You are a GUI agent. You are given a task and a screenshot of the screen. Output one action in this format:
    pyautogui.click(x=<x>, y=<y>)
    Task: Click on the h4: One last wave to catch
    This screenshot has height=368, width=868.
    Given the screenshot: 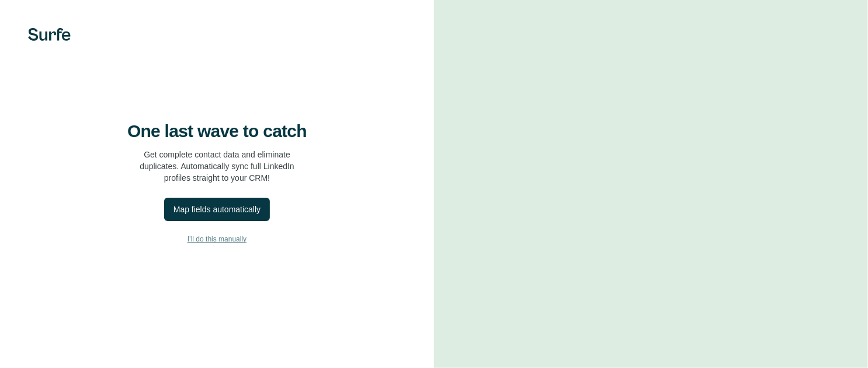 What is the action you would take?
    pyautogui.click(x=217, y=131)
    